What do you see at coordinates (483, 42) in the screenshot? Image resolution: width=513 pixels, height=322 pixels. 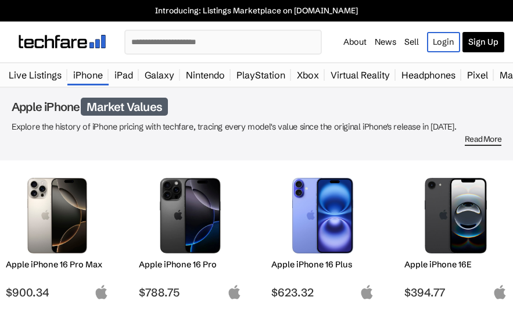 I see `a: Sign Up` at bounding box center [483, 42].